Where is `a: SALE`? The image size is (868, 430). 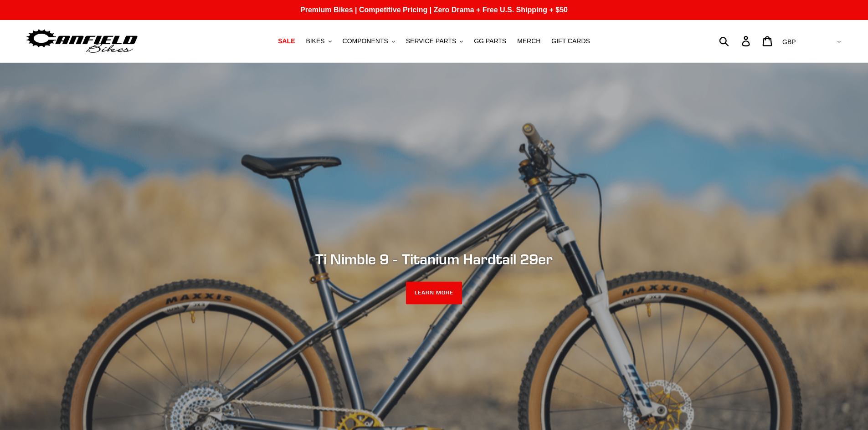
a: SALE is located at coordinates (286, 41).